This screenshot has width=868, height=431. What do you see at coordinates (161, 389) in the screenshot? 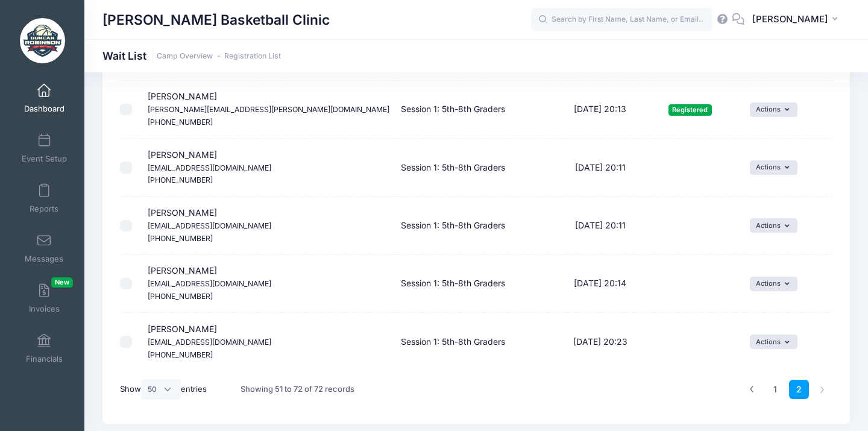
I see `select: Showentries` at bounding box center [161, 389].